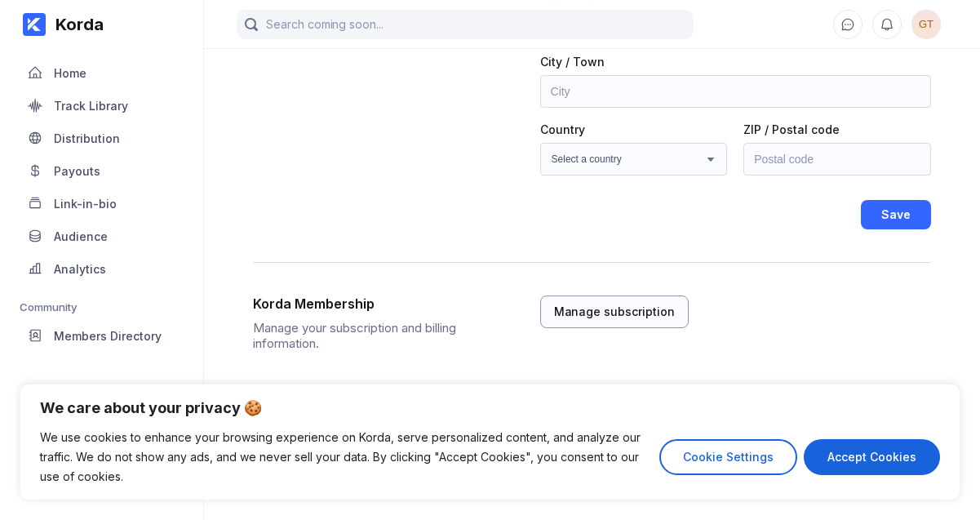 The height and width of the screenshot is (520, 980). I want to click on div: Korda Membership, so click(380, 303).